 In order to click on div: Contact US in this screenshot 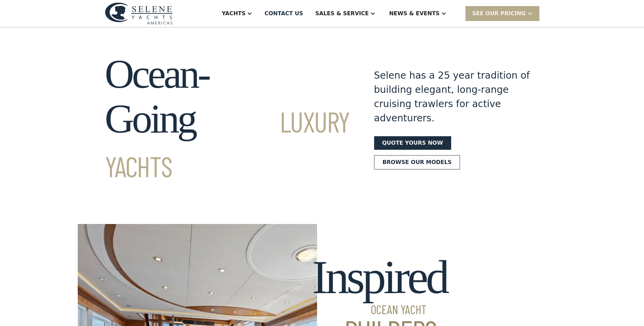, I will do `click(284, 13)`.